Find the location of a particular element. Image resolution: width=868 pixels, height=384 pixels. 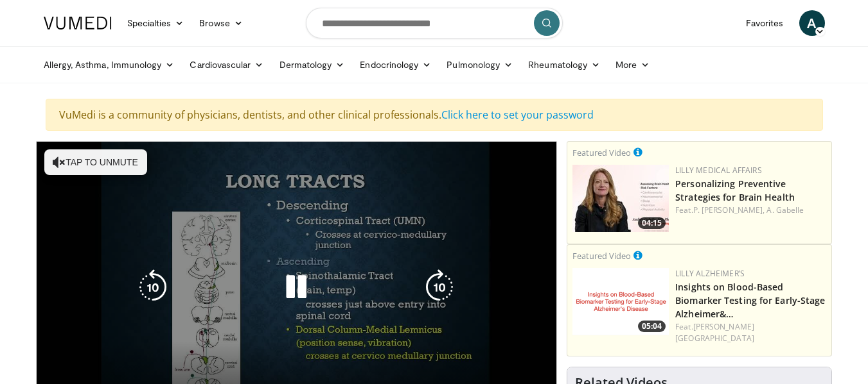

div: VuMedi is a community of physicians, dentists, and other clinical professionals. is located at coordinates (434, 115).